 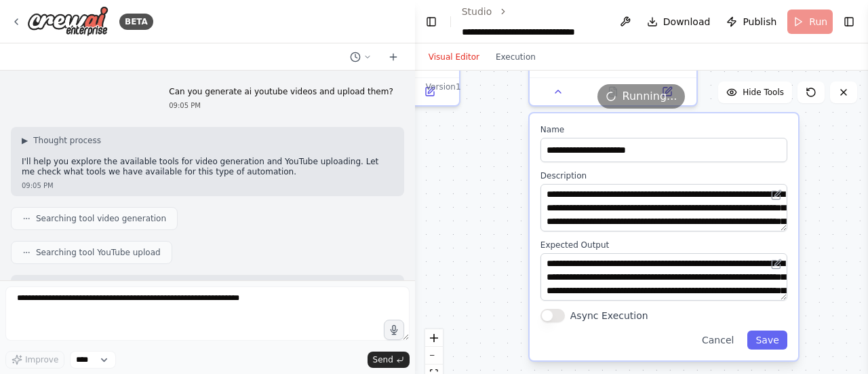 What do you see at coordinates (751, 22) in the screenshot?
I see `button: Publish` at bounding box center [751, 22].